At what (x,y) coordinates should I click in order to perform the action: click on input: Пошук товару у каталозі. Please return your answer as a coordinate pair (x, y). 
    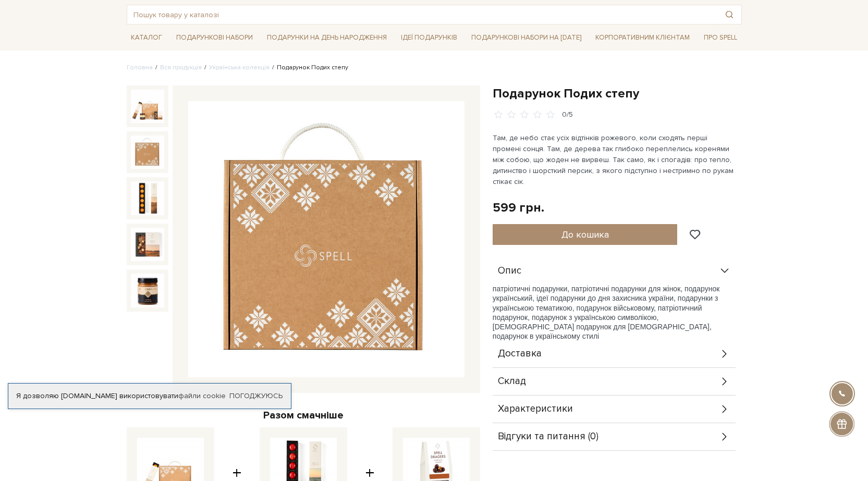
    Looking at the image, I should click on (422, 15).